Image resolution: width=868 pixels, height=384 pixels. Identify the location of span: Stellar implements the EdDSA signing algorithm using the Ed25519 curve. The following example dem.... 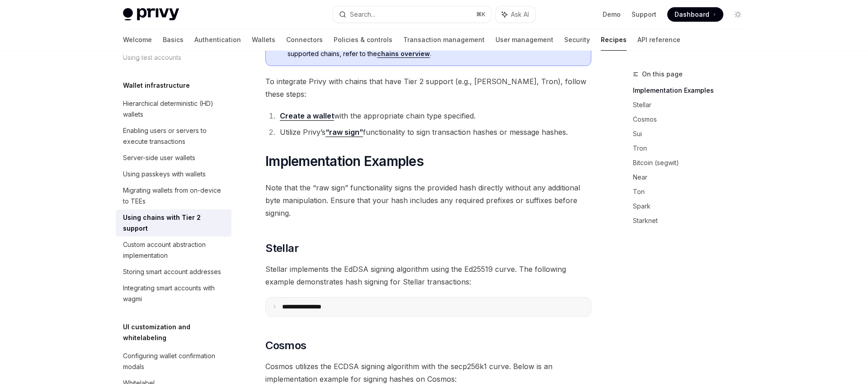
(428, 276).